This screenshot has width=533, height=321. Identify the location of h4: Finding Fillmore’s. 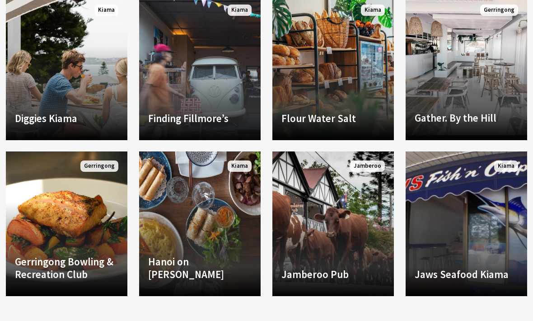
(200, 118).